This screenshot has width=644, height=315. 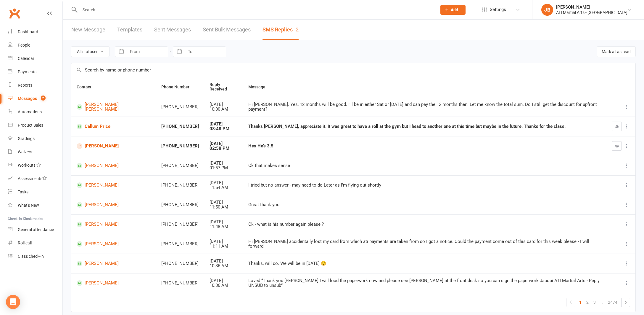 What do you see at coordinates (35, 229) in the screenshot?
I see `a: General attendance kiosk mode` at bounding box center [35, 229].